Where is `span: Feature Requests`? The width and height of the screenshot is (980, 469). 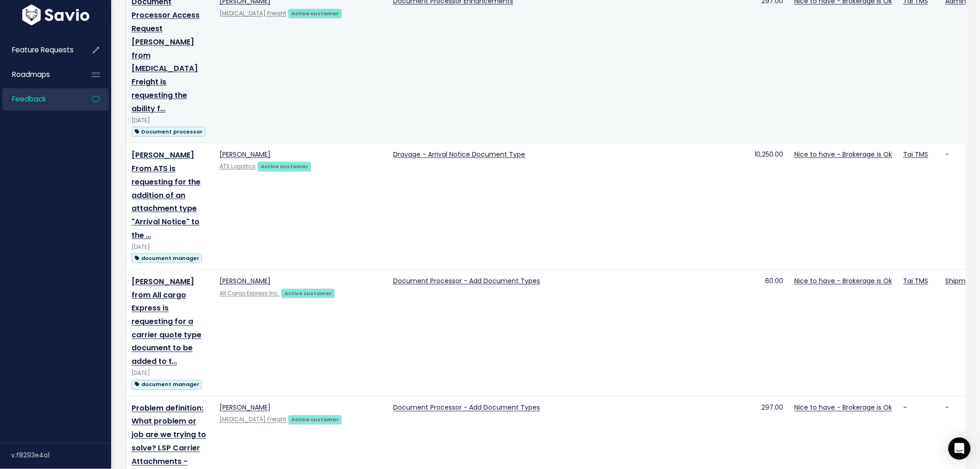
span: Feature Requests is located at coordinates (42, 50).